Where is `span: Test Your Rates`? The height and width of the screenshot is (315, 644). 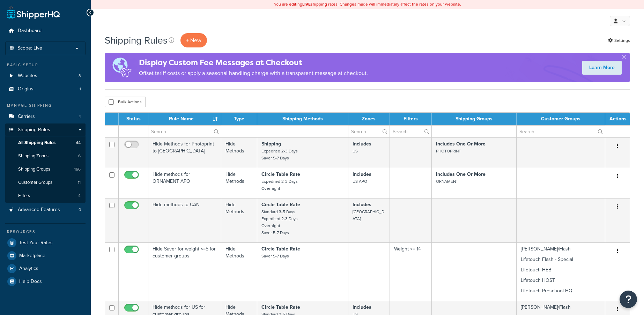
span: Test Your Rates is located at coordinates (36, 243).